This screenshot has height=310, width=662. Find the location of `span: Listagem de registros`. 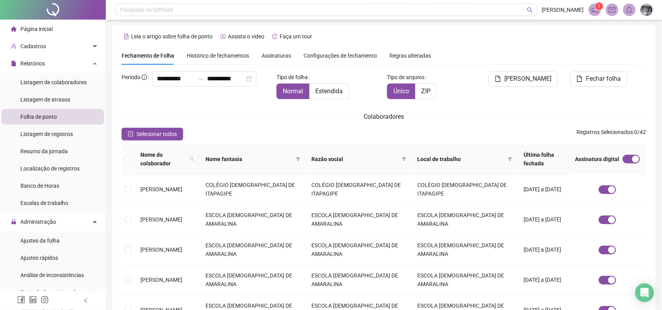

span: Listagem de registros is located at coordinates (47, 134).